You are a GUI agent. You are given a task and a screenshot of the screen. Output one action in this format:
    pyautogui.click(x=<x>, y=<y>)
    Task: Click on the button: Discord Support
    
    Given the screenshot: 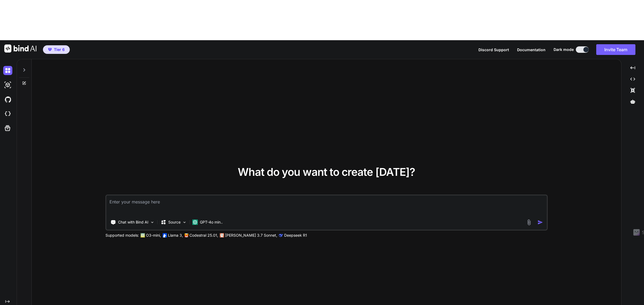 What is the action you would take?
    pyautogui.click(x=494, y=50)
    